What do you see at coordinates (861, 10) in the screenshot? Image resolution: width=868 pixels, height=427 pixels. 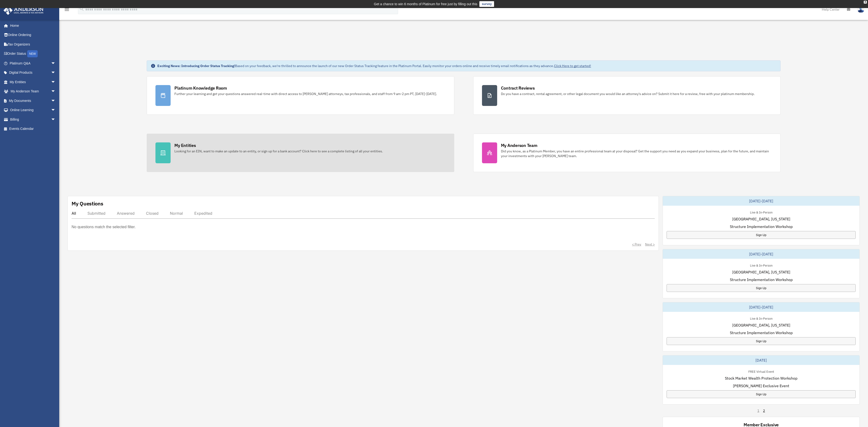 I see `img: User Pic` at bounding box center [861, 10].